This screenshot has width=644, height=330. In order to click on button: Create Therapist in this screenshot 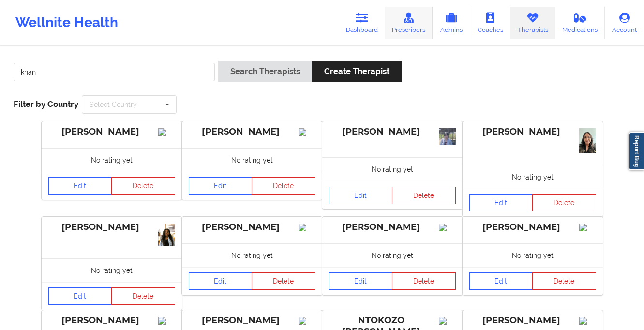, I will do `click(357, 72)`.